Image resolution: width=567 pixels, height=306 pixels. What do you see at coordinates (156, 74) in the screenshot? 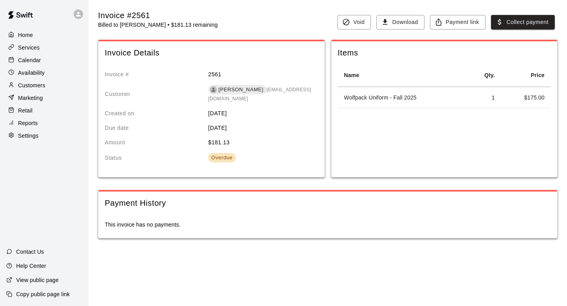
I see `p: Invoice #` at bounding box center [156, 74].